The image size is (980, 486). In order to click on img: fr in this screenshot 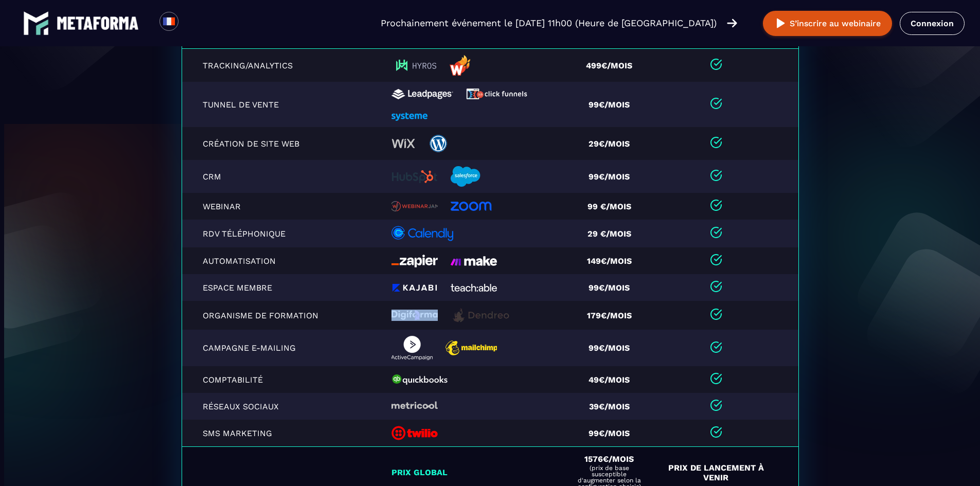, I will do `click(169, 21)`.